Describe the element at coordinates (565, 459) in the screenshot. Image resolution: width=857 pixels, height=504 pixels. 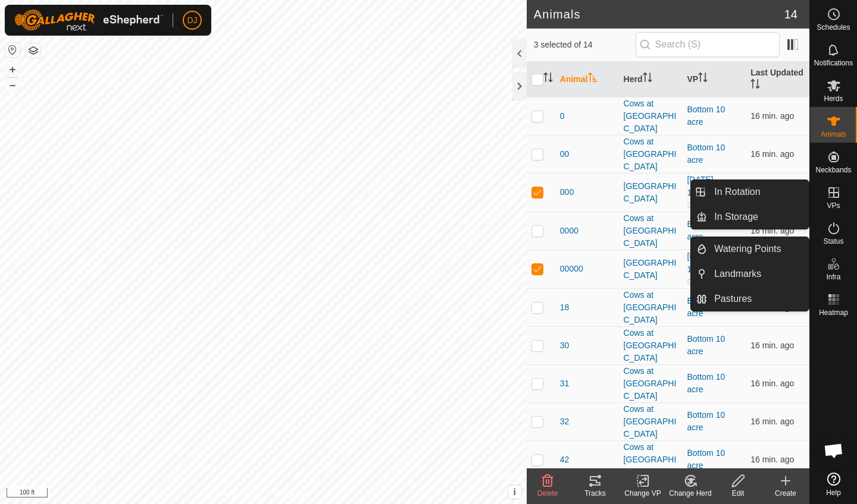
I see `span: 42` at that location.